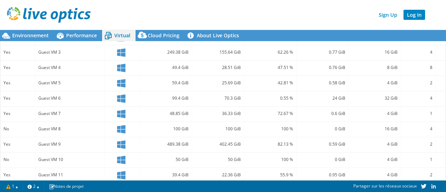 The width and height of the screenshot is (446, 192). Describe the element at coordinates (415, 15) in the screenshot. I see `a: Log In` at that location.